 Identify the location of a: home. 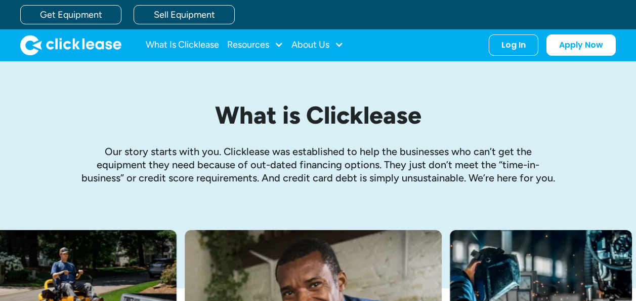
(71, 45).